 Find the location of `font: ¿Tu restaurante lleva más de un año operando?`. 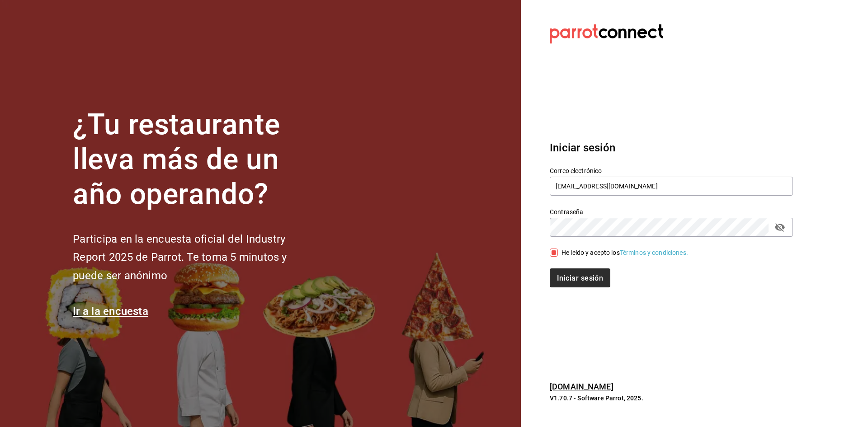

font: ¿Tu restaurante lleva más de un año operando? is located at coordinates (176, 159).